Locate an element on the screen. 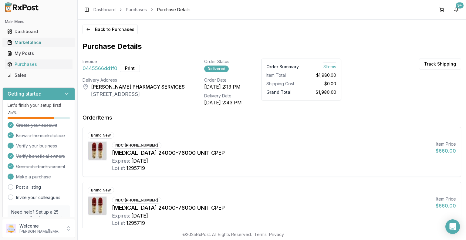 The image size is (466, 240). h2: Main Menu is located at coordinates (39, 22).